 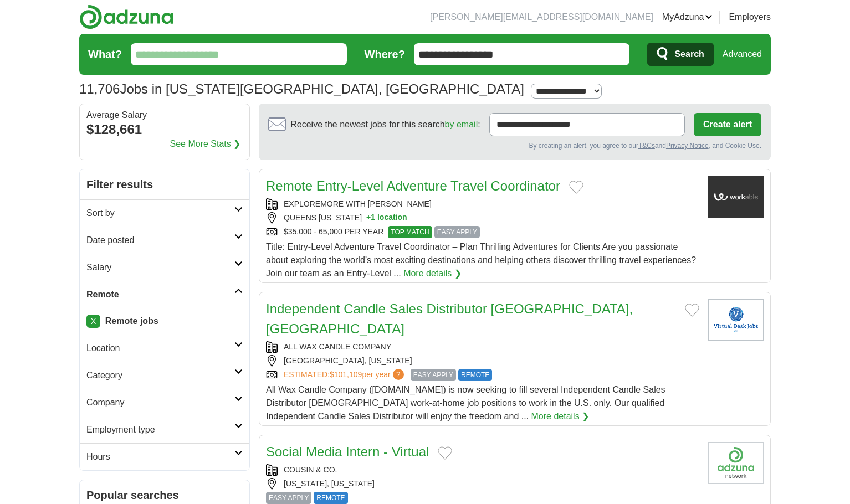 I want to click on strong: Remote jobs, so click(x=132, y=320).